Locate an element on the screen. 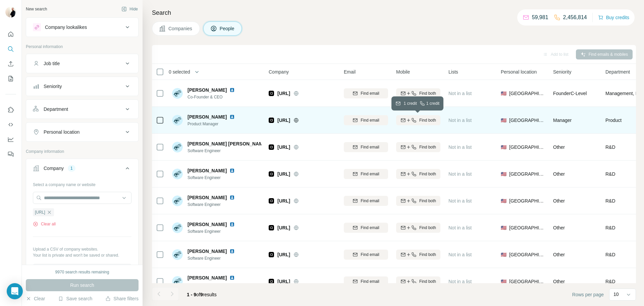 This screenshot has width=644, height=306. button: Clear is located at coordinates (35, 298).